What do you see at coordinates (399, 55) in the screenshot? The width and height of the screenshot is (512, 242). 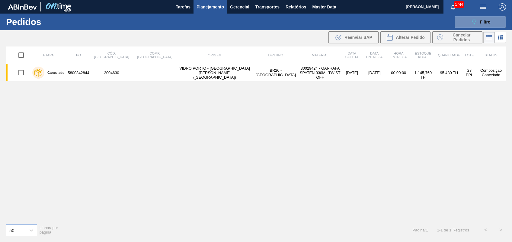 I see `span: Hora Entrega` at bounding box center [399, 55].